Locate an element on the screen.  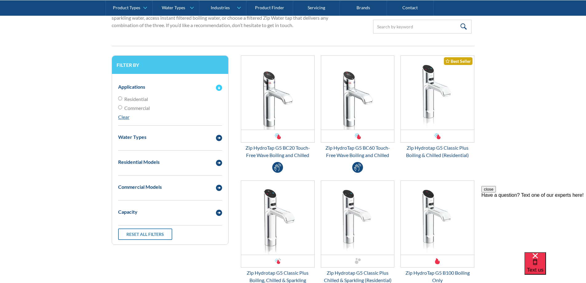
div: Best Seller is located at coordinates (458, 61).